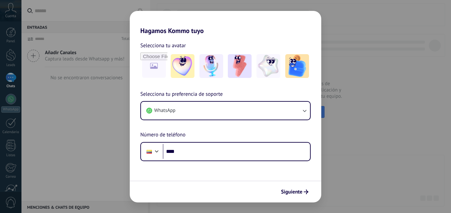 Image resolution: width=451 pixels, height=213 pixels. What do you see at coordinates (163, 135) in the screenshot?
I see `span: Número de teléfono` at bounding box center [163, 135].